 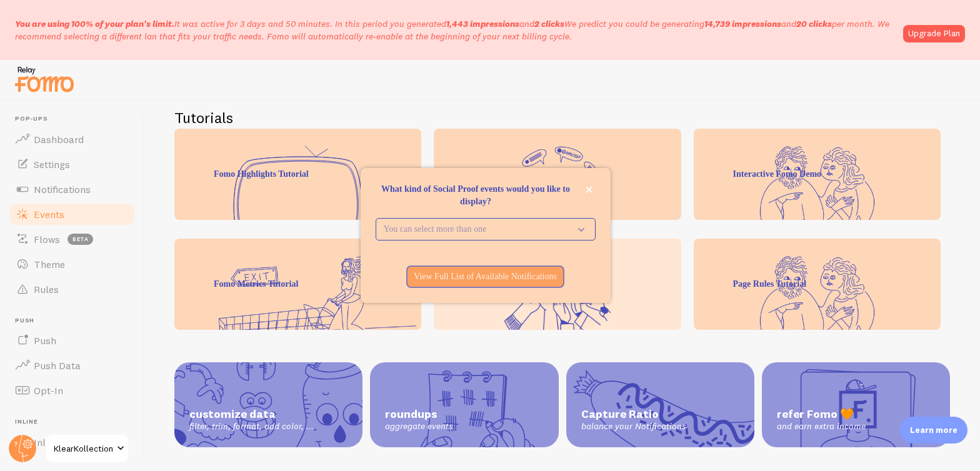 I want to click on span: Capture Ratio, so click(x=660, y=414).